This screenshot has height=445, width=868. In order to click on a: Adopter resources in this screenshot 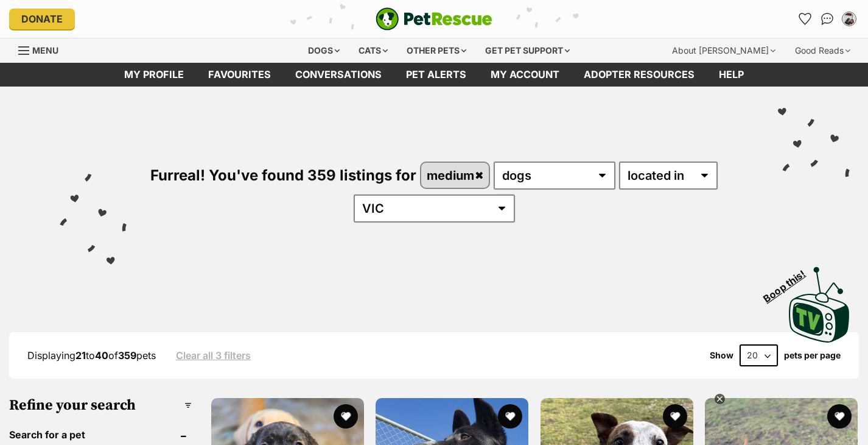, I will do `click(639, 74)`.